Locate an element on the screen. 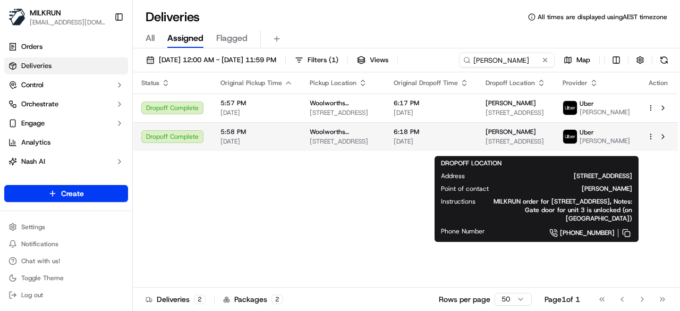  span: Phone Number is located at coordinates (462, 231).